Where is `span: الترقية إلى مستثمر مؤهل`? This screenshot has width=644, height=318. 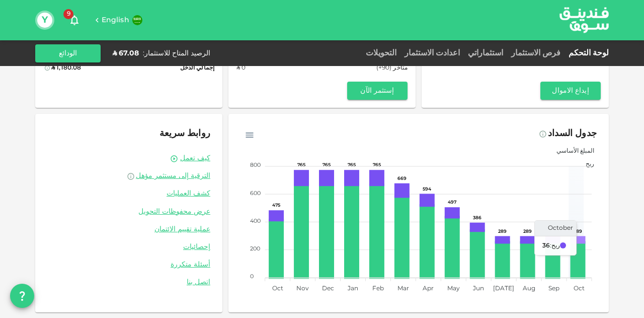 span: الترقية إلى مستثمر مؤهل is located at coordinates (173, 176).